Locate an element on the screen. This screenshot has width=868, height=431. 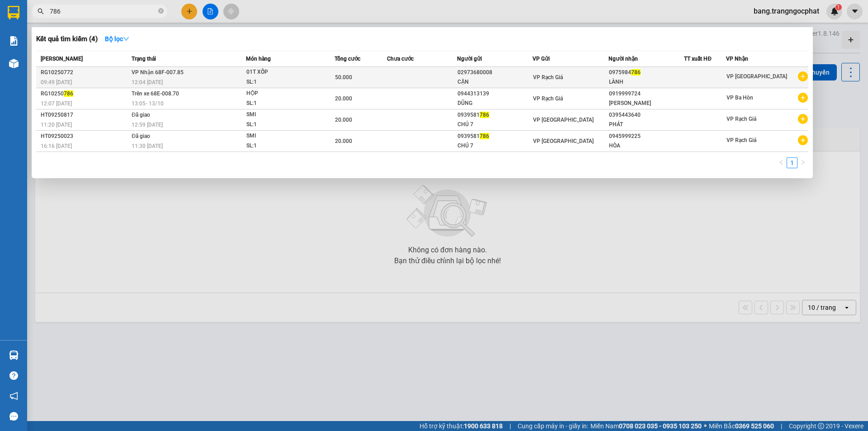
img: solution-icon is located at coordinates (14, 41).